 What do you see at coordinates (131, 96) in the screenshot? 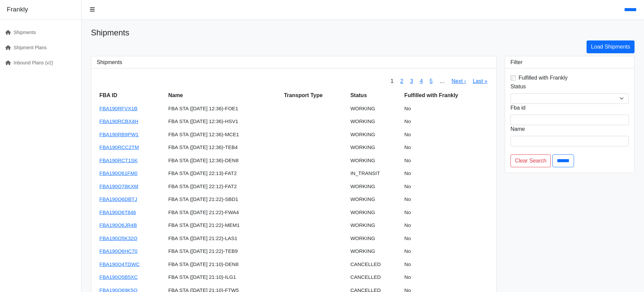
I see `th: FBA ID` at bounding box center [131, 96].